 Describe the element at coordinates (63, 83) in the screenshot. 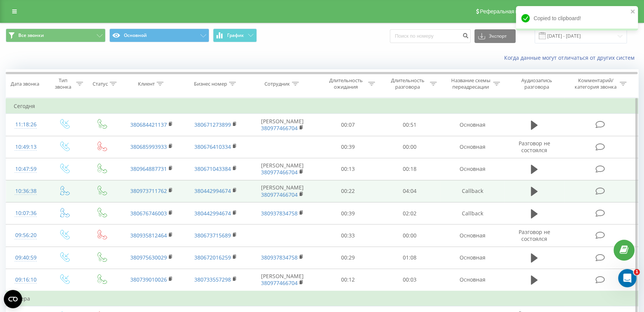

I see `div: Тип звонка` at that location.